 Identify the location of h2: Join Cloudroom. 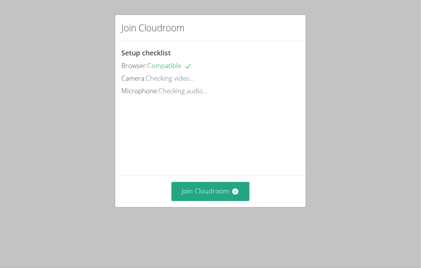
(153, 28).